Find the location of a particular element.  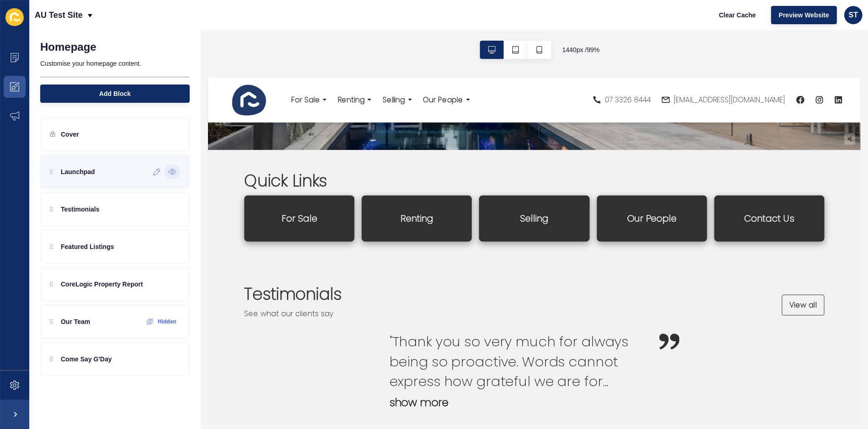

button: Preview Website is located at coordinates (804, 15).